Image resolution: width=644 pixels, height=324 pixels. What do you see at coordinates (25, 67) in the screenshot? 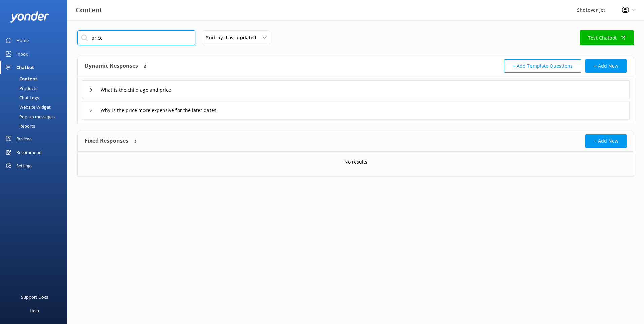
I see `div: Chatbot` at bounding box center [25, 67].